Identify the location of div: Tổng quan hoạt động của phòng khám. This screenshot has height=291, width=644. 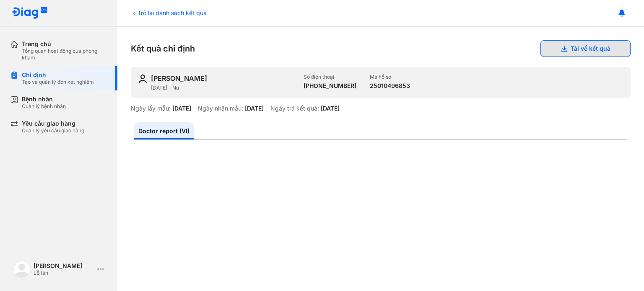
(65, 54).